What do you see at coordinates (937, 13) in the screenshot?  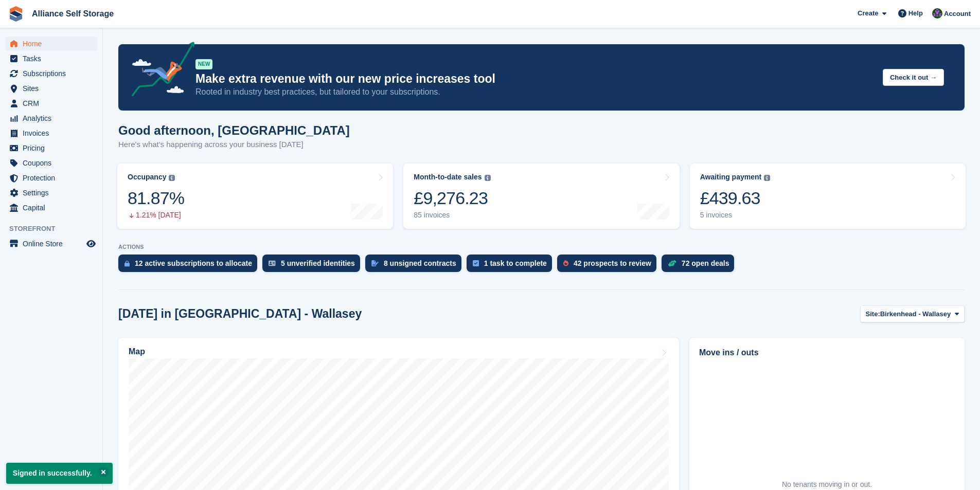 I see `img: Romilly Norton` at bounding box center [937, 13].